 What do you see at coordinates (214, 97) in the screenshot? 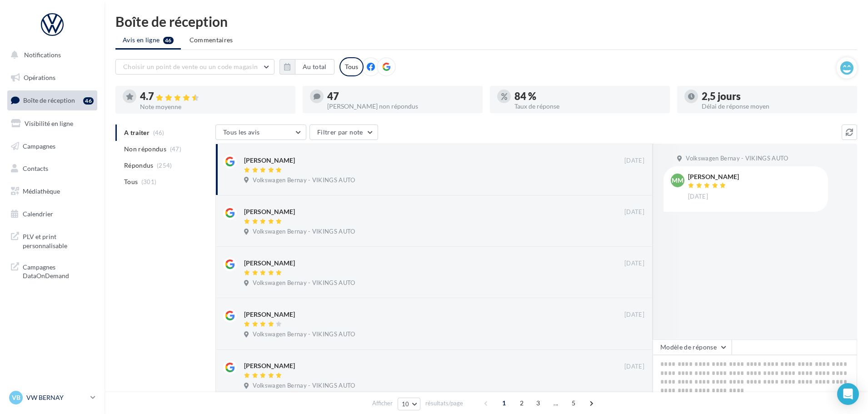
I see `div: 4.7` at bounding box center [214, 97].